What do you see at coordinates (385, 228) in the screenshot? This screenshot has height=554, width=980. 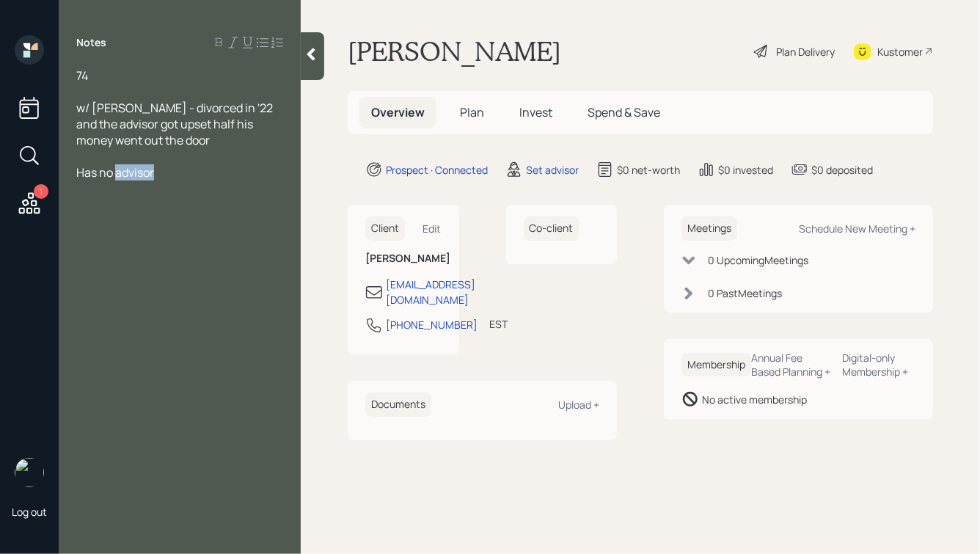 I see `h6: Client` at bounding box center [385, 228].